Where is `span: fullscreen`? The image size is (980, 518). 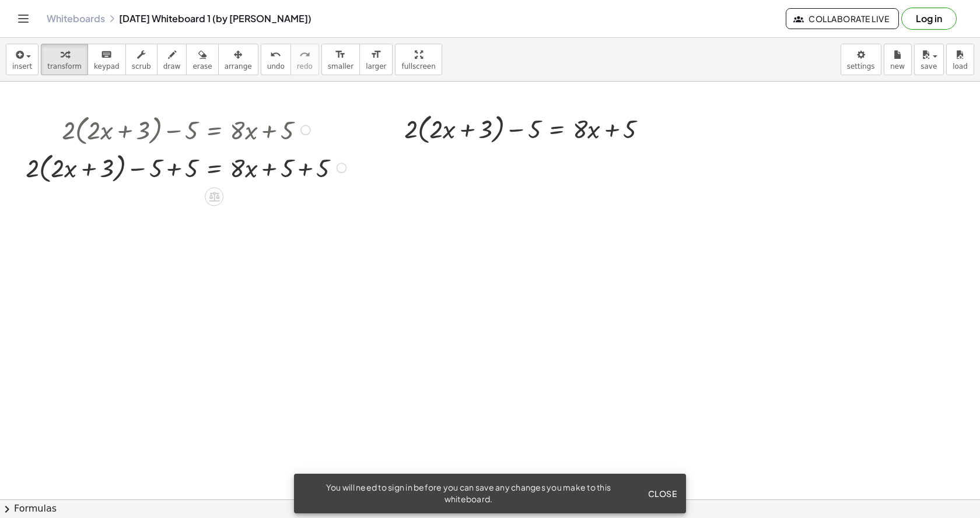 span: fullscreen is located at coordinates (418, 66).